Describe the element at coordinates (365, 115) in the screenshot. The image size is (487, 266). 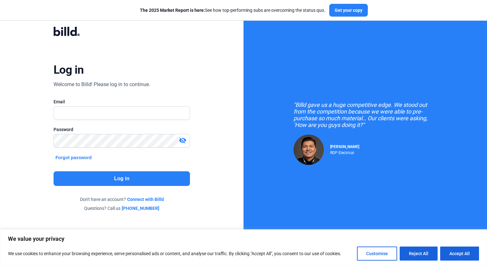
I see `div: "Billd gave us a huge competitive edge. We stood out from the competition because we were able to...` at that location.